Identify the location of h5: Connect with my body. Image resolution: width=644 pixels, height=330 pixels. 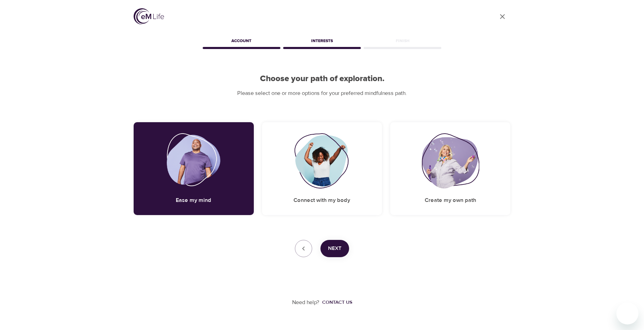
(322, 200).